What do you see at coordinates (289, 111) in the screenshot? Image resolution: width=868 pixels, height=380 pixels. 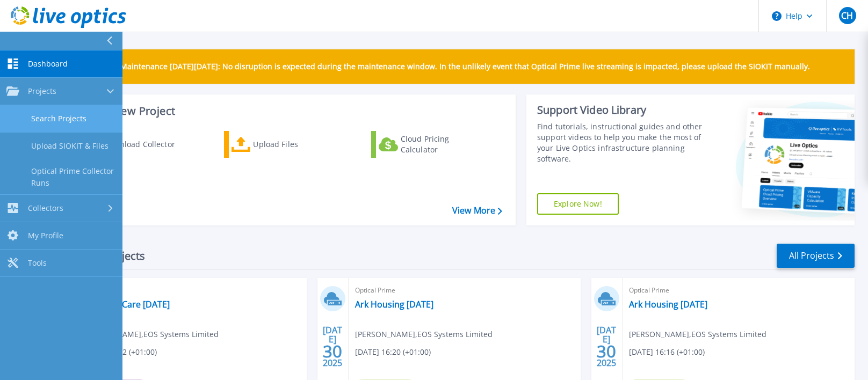 I see `h3: Start a New Project` at bounding box center [289, 111].